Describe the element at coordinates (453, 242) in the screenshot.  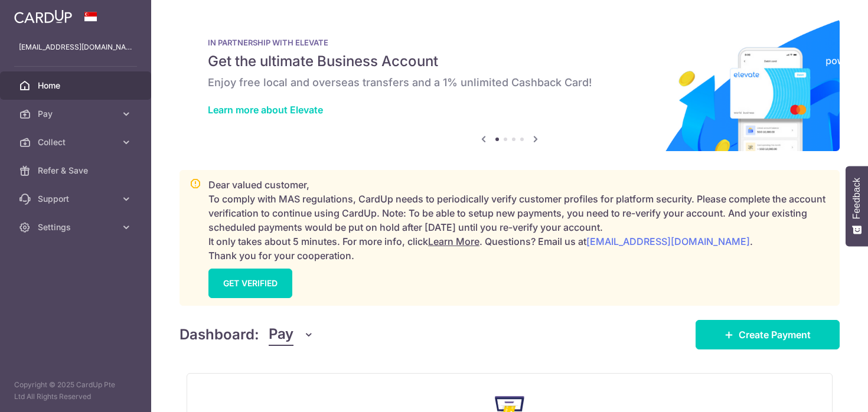
I see `a: Learn More` at that location.